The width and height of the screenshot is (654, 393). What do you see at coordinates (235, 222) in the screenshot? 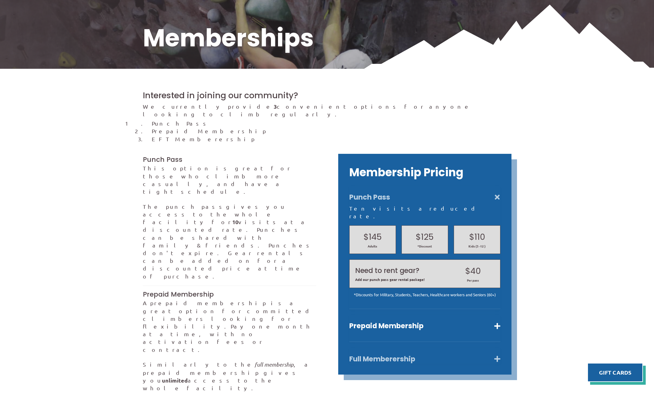
I see `strong: 10` at bounding box center [235, 222].